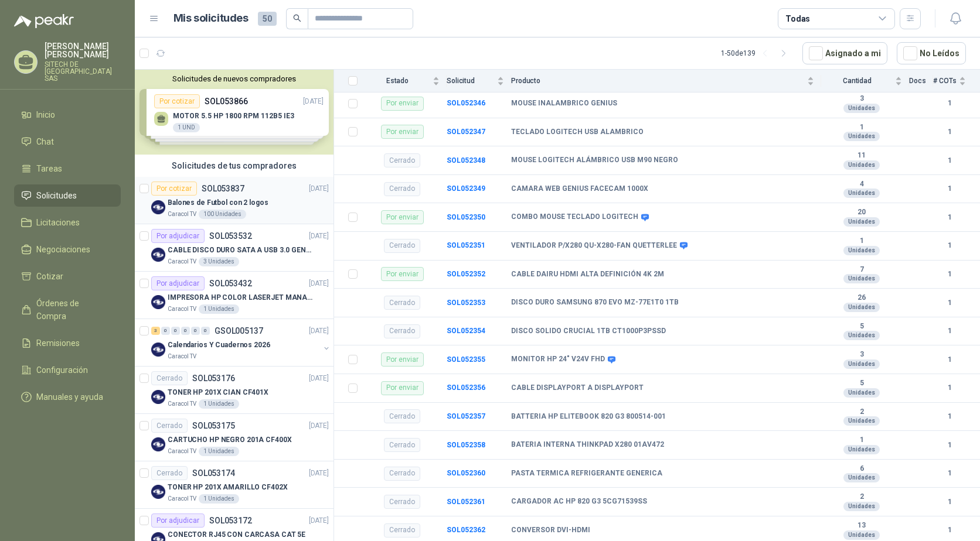 The image size is (980, 541). Describe the element at coordinates (931, 53) in the screenshot. I see `button: No Leídos` at that location.